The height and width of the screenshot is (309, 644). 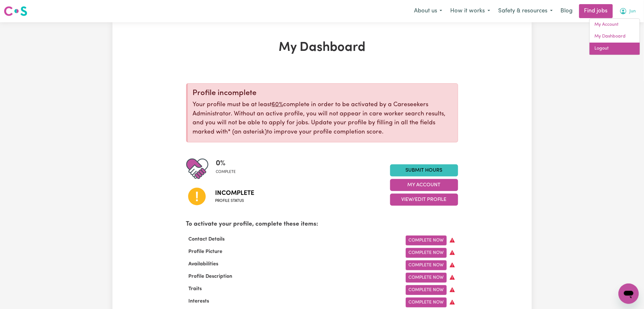 What do you see at coordinates (210, 276) in the screenshot?
I see `span: Profile Description` at bounding box center [210, 276].